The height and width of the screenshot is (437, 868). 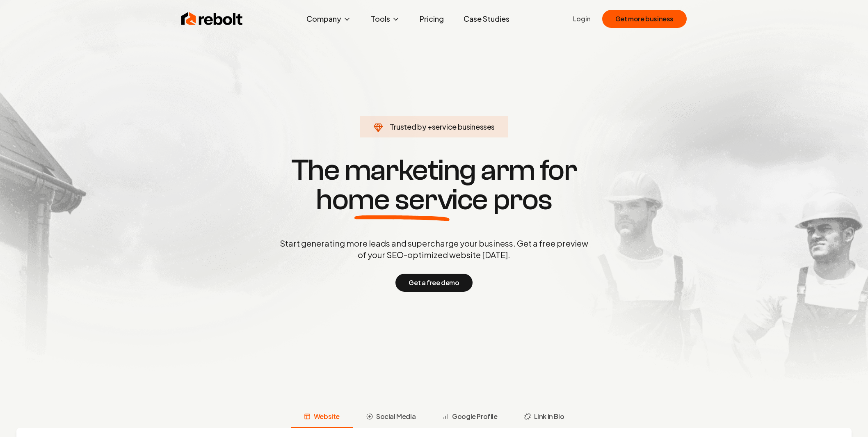 What do you see at coordinates (469, 417) in the screenshot?
I see `button: Google Profile` at bounding box center [469, 417].